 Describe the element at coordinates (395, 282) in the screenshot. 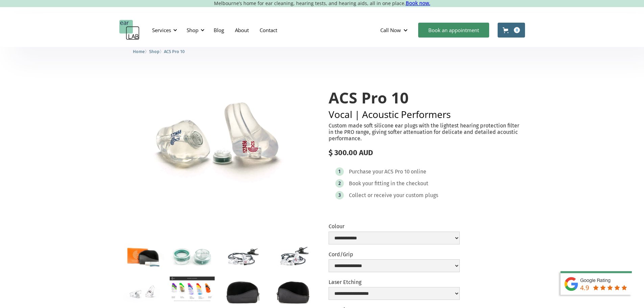

I see `label: Laser Etching` at that location.